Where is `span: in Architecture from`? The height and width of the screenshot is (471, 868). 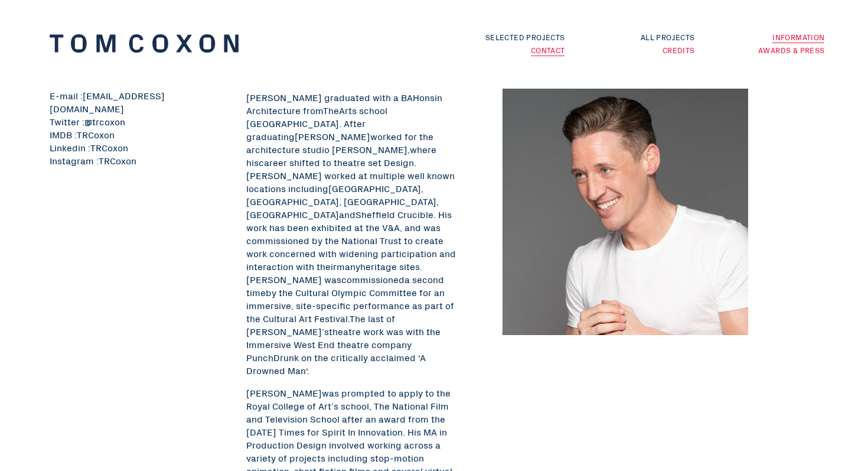
span: in Architecture from is located at coordinates (344, 103).